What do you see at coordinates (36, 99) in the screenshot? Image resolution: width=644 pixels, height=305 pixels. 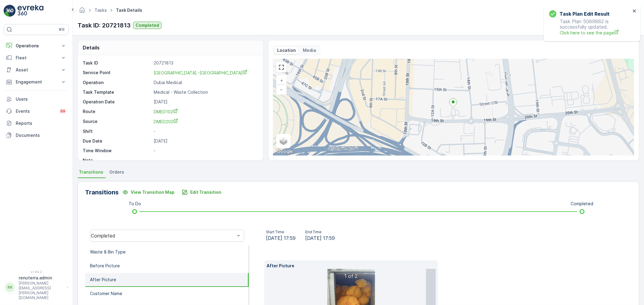 I see `a: Users` at bounding box center [36, 99].